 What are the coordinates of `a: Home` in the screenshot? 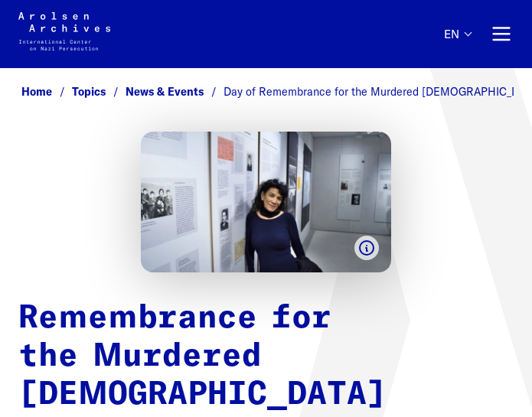 It's located at (47, 91).